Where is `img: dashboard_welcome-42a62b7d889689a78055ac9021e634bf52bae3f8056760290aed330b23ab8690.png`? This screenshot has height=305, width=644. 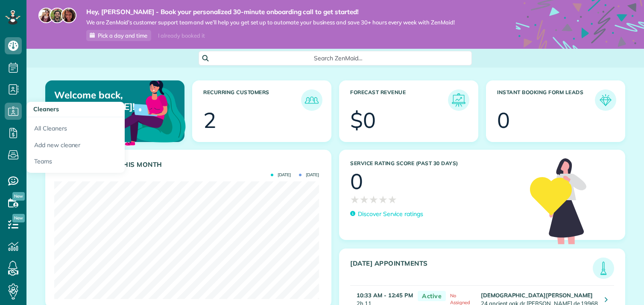 img: dashboard_welcome-42a62b7d889689a78055ac9021e634bf52bae3f8056760290aed330b23ab8690.png is located at coordinates (146, 112).